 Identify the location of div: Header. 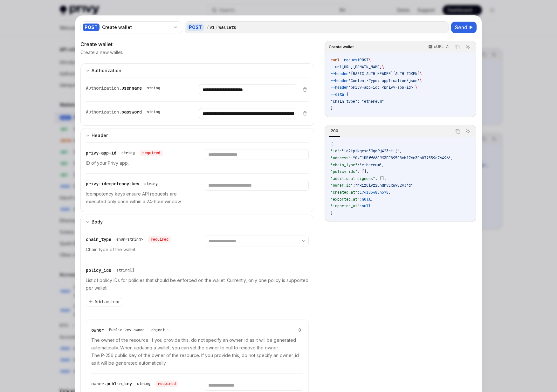
(100, 136).